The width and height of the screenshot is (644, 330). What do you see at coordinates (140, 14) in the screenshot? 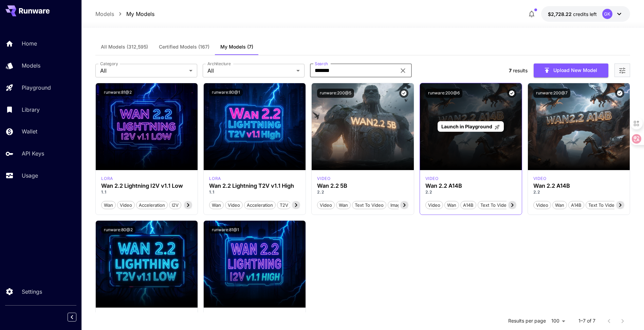
I see `a: My Models` at bounding box center [140, 14].